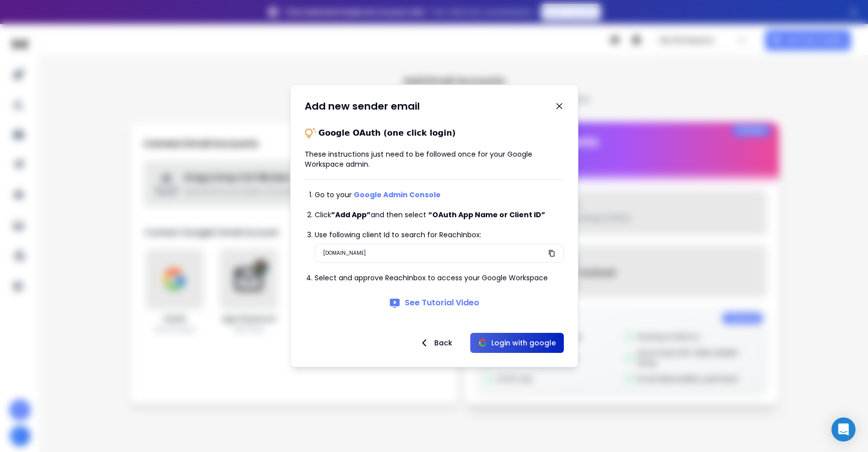  I want to click on a: See Tutorial Video, so click(434, 302).